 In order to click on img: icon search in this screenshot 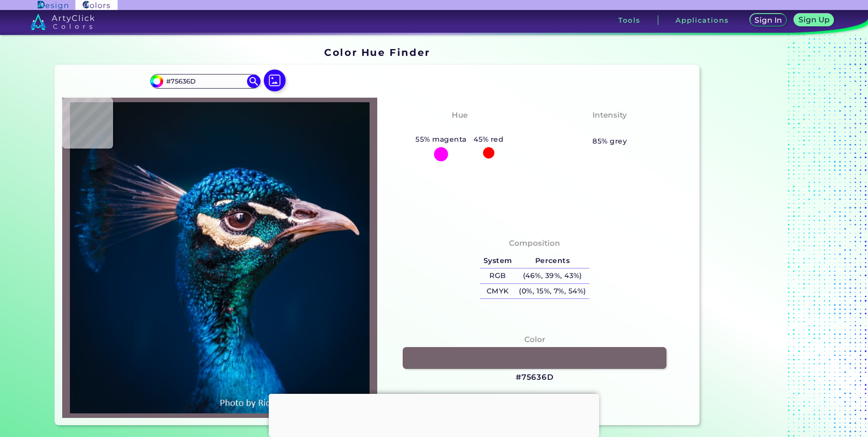, I will do `click(254, 81)`.